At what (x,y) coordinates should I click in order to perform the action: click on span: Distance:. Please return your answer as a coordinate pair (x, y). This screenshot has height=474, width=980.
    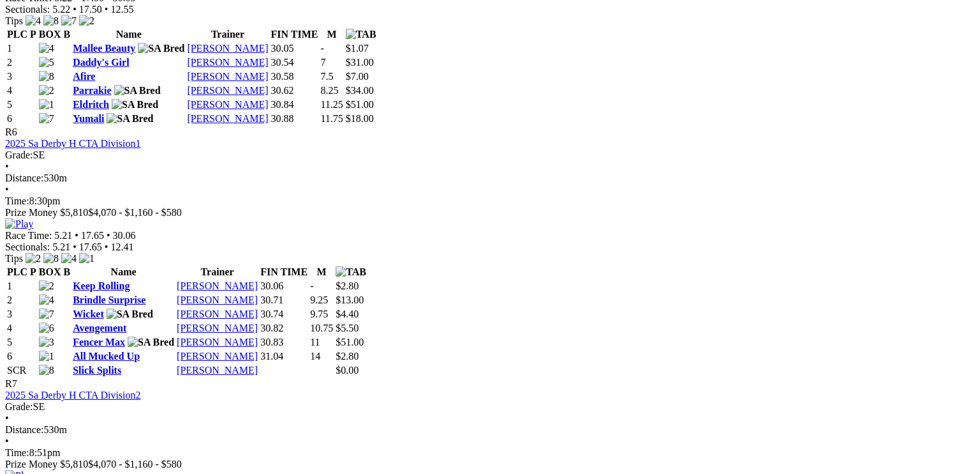
    Looking at the image, I should click on (24, 178).